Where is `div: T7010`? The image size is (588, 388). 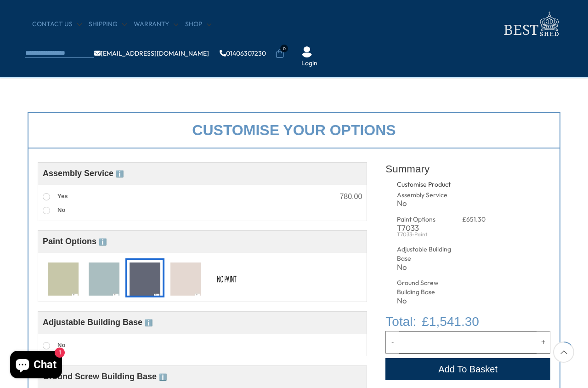
div: T7010 is located at coordinates (63, 277).